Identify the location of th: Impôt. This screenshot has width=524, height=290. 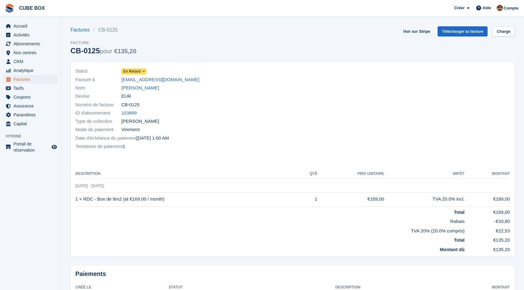
(425, 174).